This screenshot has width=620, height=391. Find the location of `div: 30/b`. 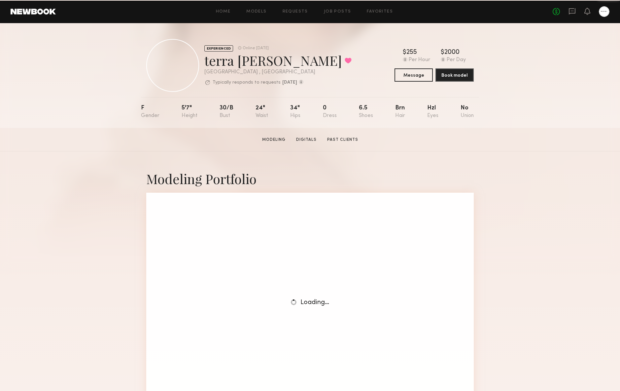

div: 30/b is located at coordinates (227, 112).